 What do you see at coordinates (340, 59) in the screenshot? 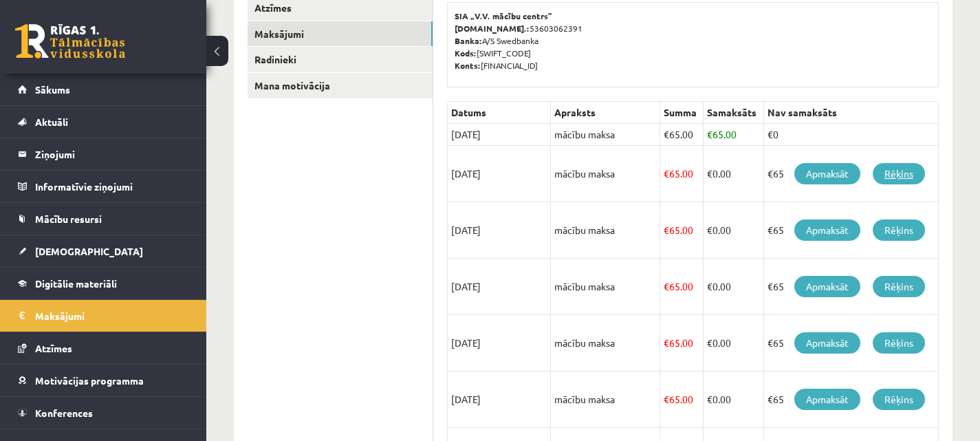
I see `a: Radinieki` at bounding box center [340, 59].